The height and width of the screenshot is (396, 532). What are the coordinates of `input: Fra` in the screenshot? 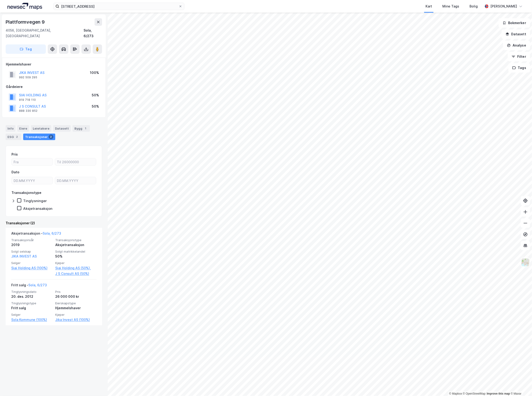 It's located at (32, 162).